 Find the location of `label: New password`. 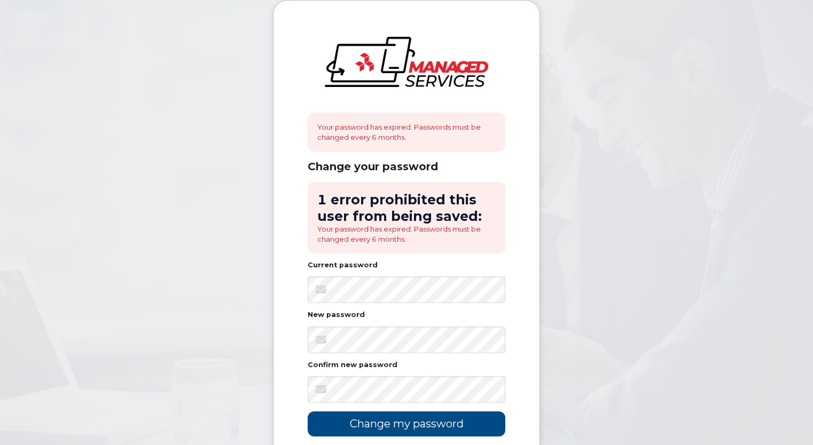

label: New password is located at coordinates (336, 315).